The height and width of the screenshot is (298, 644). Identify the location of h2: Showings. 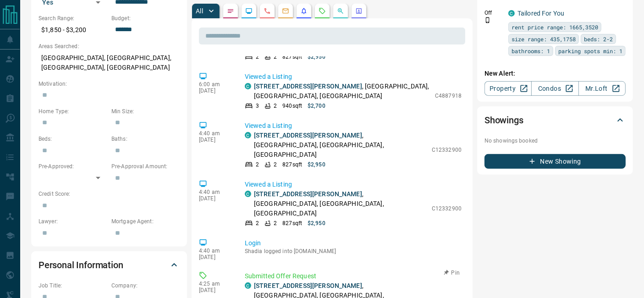
(503, 120).